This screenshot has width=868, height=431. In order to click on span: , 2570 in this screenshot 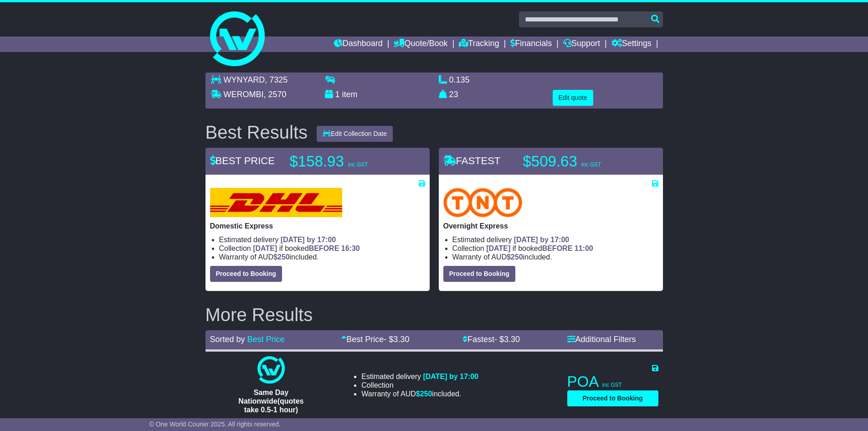, I will do `click(275, 95)`.